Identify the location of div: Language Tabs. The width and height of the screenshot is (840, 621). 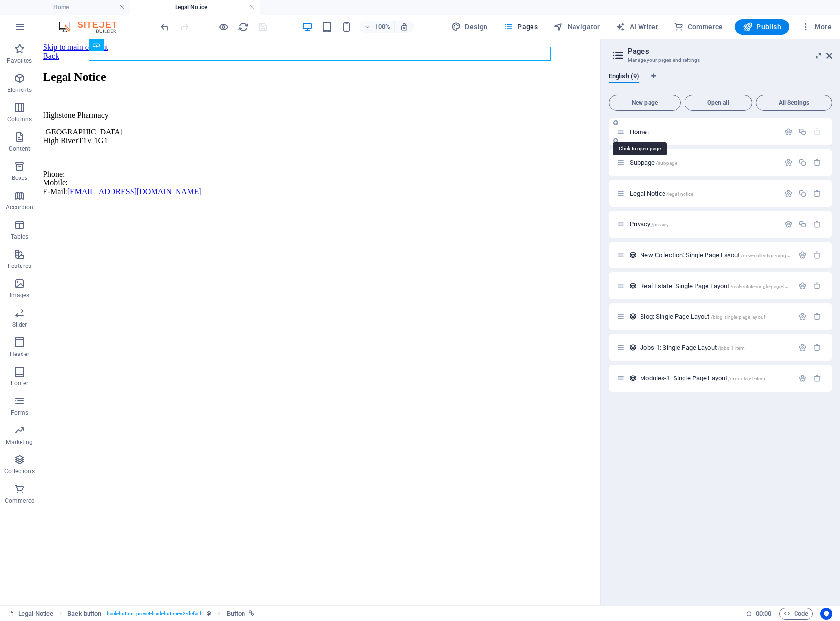
(720, 82).